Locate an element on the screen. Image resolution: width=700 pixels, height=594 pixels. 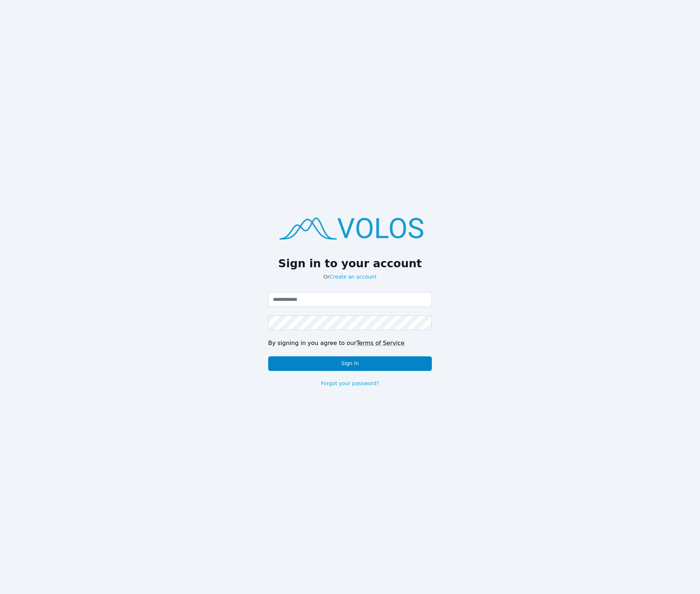
div: By signing in you agree to our is located at coordinates (350, 343).